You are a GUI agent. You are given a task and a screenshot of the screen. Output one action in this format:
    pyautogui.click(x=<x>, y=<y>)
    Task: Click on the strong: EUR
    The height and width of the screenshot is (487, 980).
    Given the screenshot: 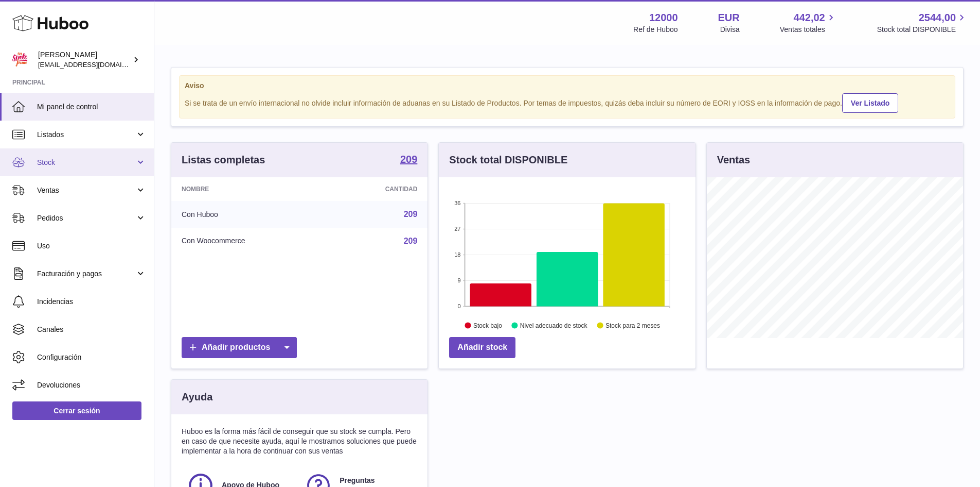 What is the action you would take?
    pyautogui.click(x=729, y=18)
    